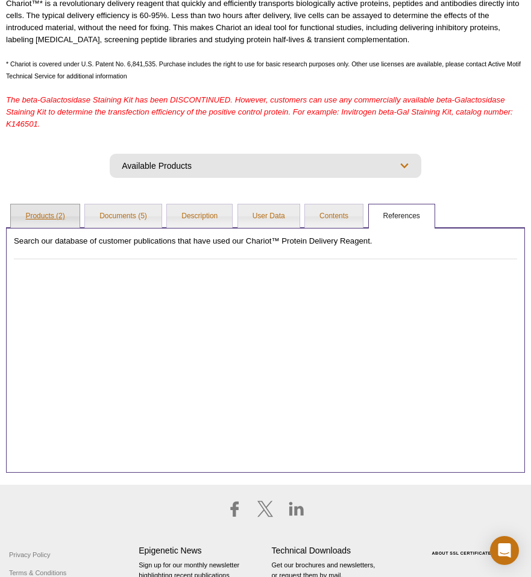 The height and width of the screenshot is (577, 531). What do you see at coordinates (30, 555) in the screenshot?
I see `a: Privacy Policy` at bounding box center [30, 555].